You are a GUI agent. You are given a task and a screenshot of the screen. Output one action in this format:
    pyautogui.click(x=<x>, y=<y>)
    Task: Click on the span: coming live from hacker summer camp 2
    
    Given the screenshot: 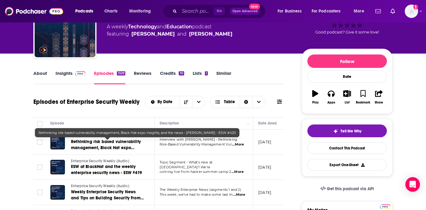 What is the action you would take?
    pyautogui.click(x=195, y=171)
    